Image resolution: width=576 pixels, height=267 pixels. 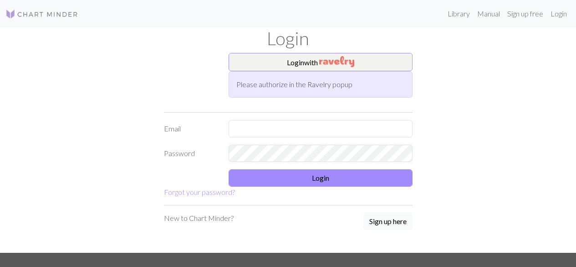 What do you see at coordinates (459, 14) in the screenshot?
I see `a: Library` at bounding box center [459, 14].